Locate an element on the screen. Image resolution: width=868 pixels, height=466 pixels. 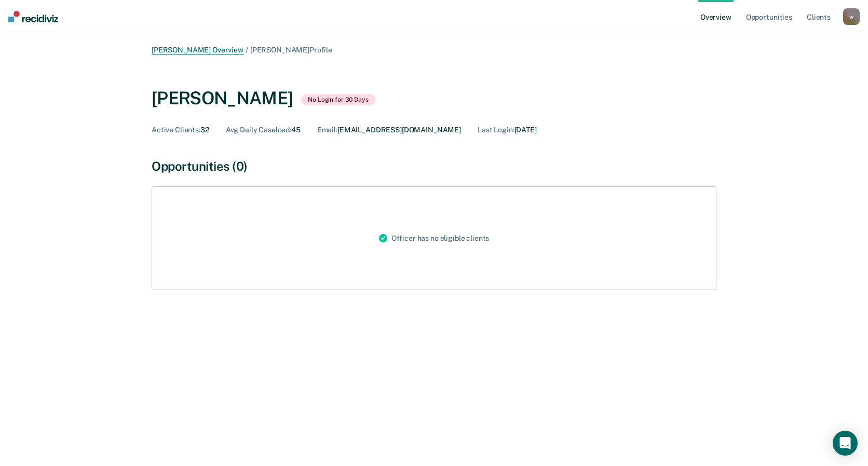
button: w is located at coordinates (851, 17).